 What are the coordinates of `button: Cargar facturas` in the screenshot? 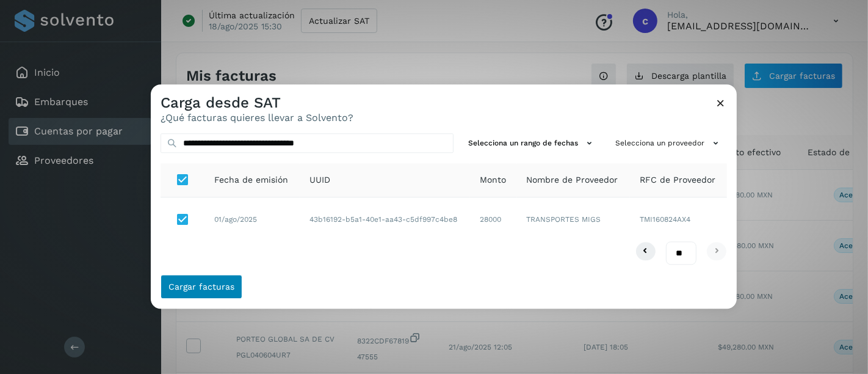 It's located at (202, 287).